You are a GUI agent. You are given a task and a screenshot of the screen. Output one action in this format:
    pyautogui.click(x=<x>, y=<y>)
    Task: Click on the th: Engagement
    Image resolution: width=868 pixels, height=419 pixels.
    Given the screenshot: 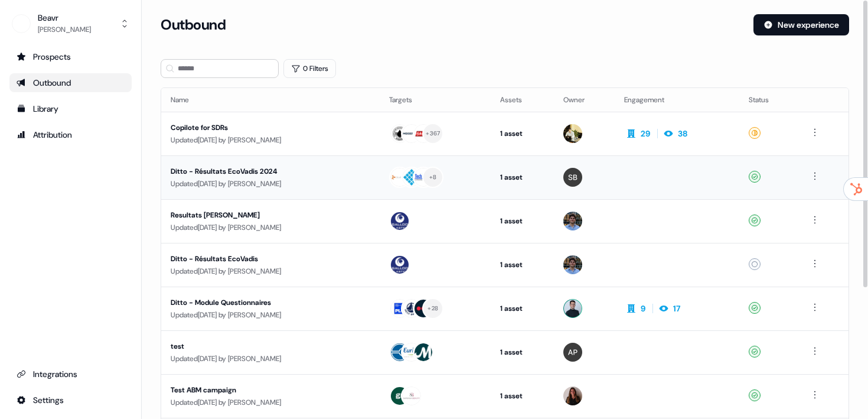 What is the action you would take?
    pyautogui.click(x=677, y=100)
    